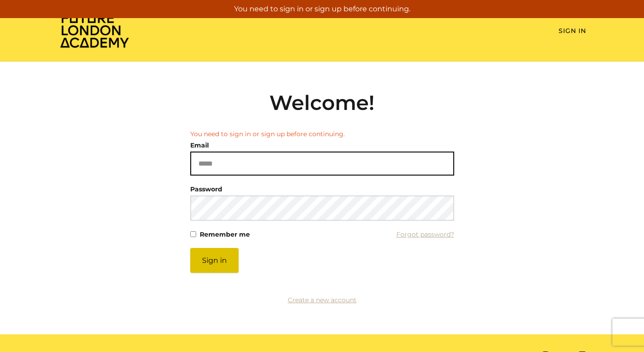 This screenshot has width=644, height=352. What do you see at coordinates (572, 31) in the screenshot?
I see `a: Sign In` at bounding box center [572, 31].